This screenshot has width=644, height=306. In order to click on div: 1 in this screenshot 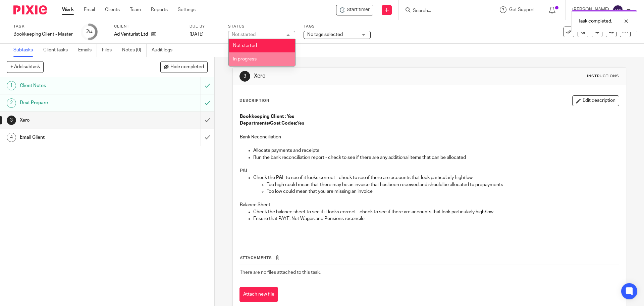, I will do `click(12, 85)`.